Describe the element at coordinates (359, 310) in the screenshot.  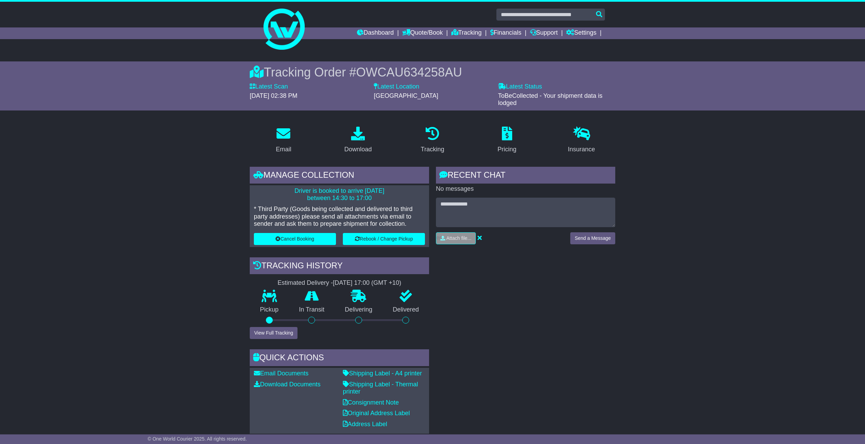
I see `p: Delivering` at that location.